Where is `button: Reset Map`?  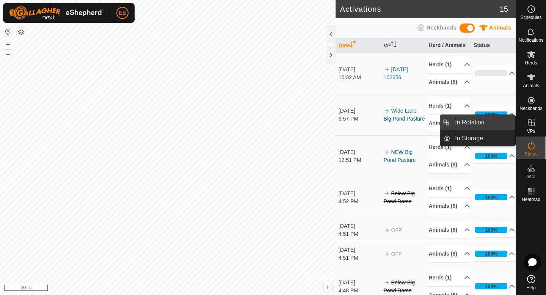 button: Reset Map is located at coordinates (8, 32).